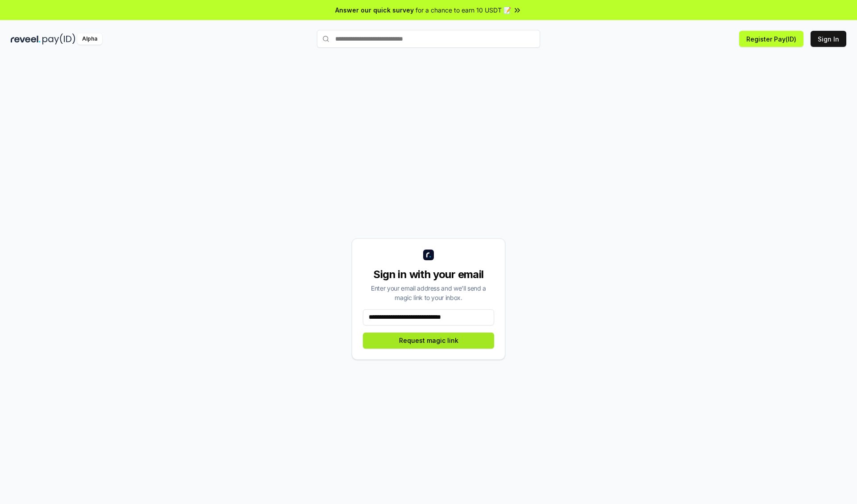 The image size is (857, 504). What do you see at coordinates (828, 39) in the screenshot?
I see `button: Sign In` at bounding box center [828, 39].